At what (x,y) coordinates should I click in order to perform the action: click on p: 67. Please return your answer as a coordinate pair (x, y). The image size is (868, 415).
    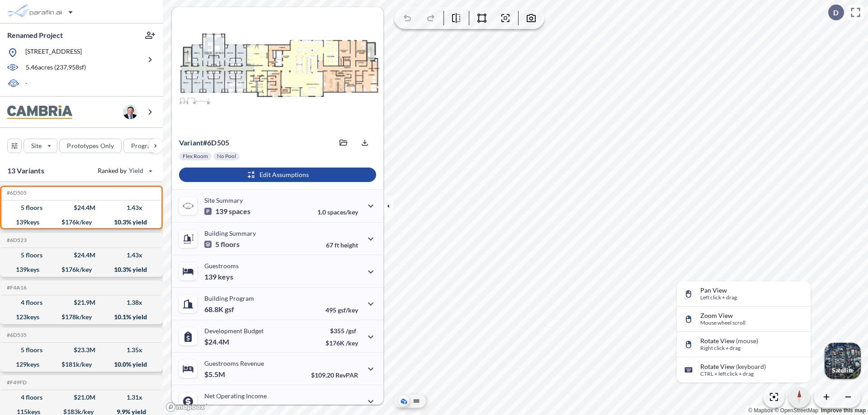
    Looking at the image, I should click on (341, 245).